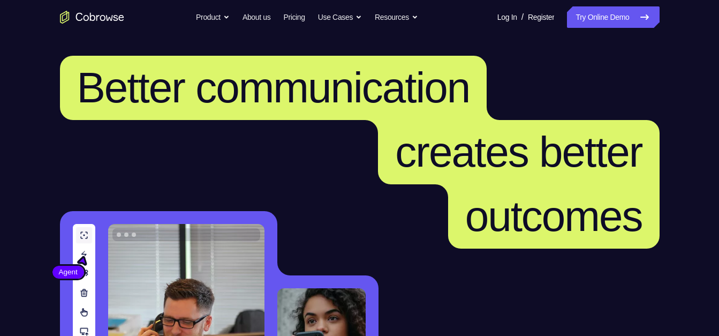 This screenshot has height=336, width=719. What do you see at coordinates (613, 17) in the screenshot?
I see `a: Try Online Demo` at bounding box center [613, 17].